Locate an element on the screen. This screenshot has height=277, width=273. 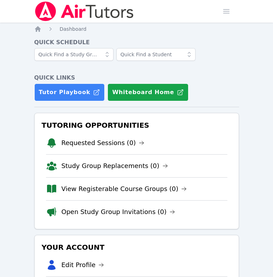
span: Dashboard is located at coordinates (73, 29).